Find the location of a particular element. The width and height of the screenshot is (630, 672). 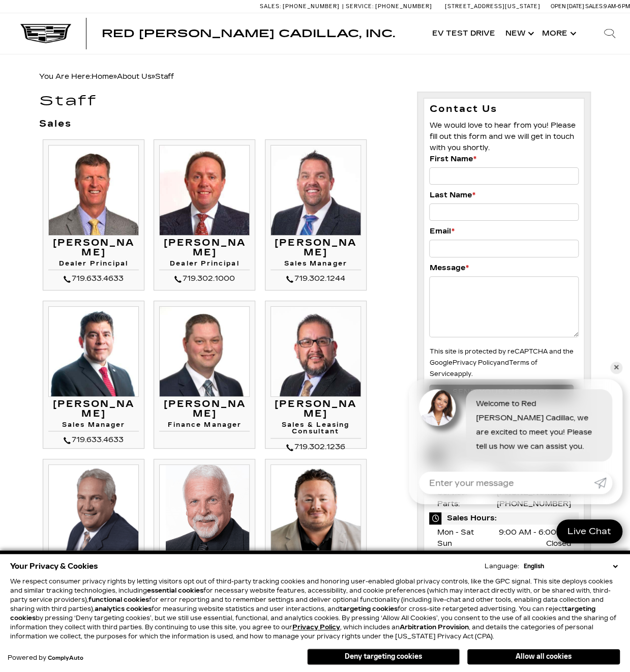

input: Last Name* is located at coordinates (504, 212).